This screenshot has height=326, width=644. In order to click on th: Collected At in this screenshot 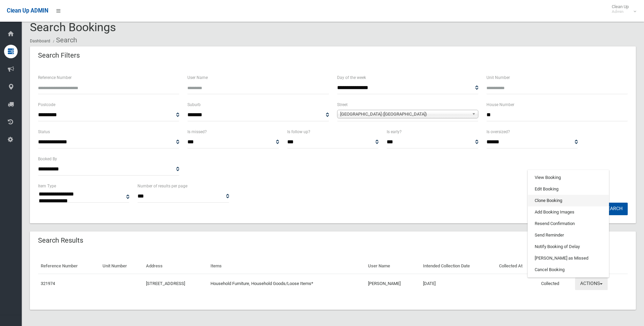, I will do `click(517, 266)`.